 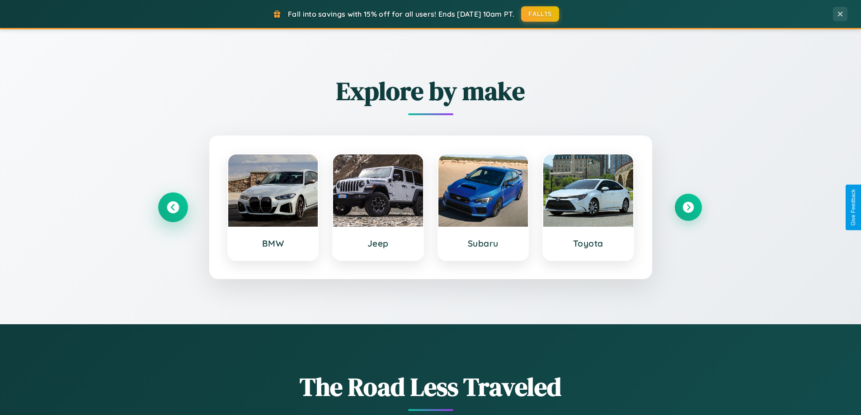 I want to click on h3: BMW, so click(x=273, y=244).